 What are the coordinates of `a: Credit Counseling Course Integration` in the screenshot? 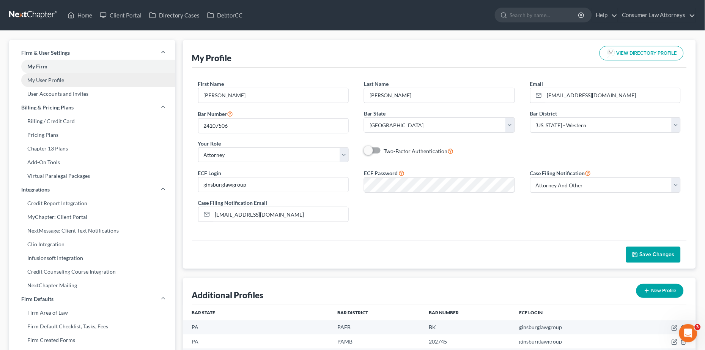 It's located at (92, 271).